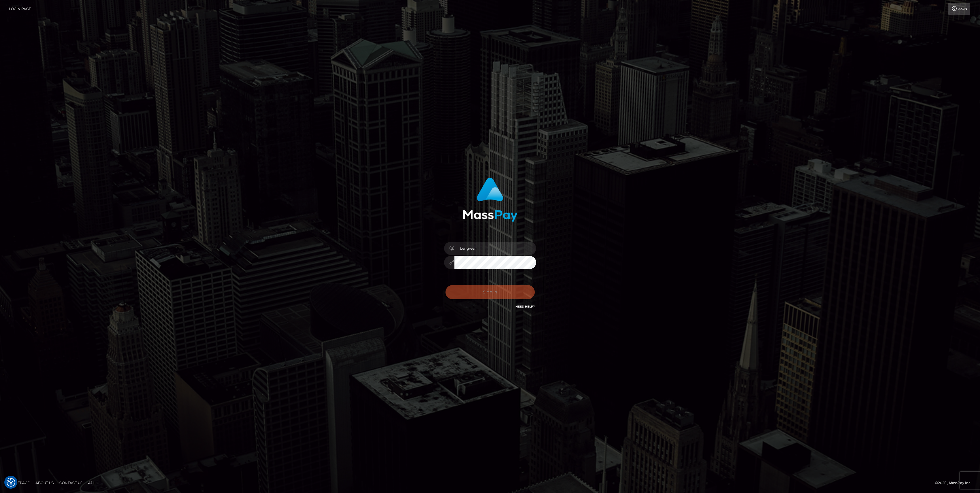  Describe the element at coordinates (959, 9) in the screenshot. I see `a: Login` at that location.